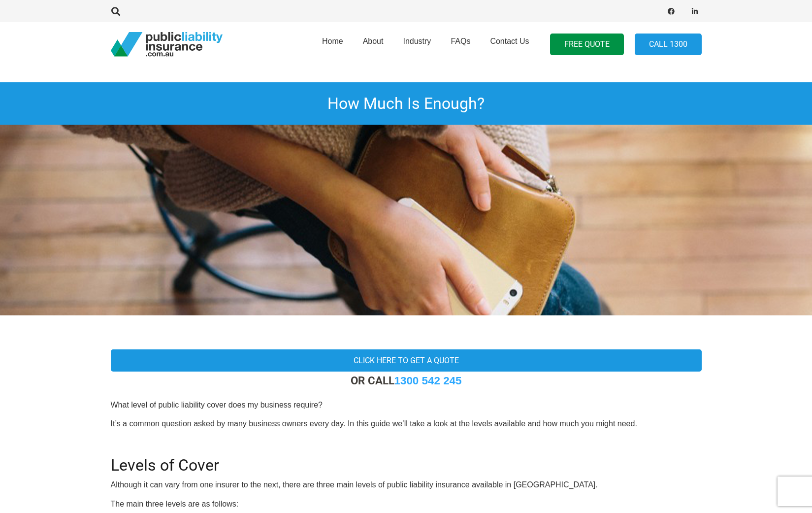 This screenshot has width=812, height=513. Describe the element at coordinates (428, 380) in the screenshot. I see `a: 1300 542 245` at that location.